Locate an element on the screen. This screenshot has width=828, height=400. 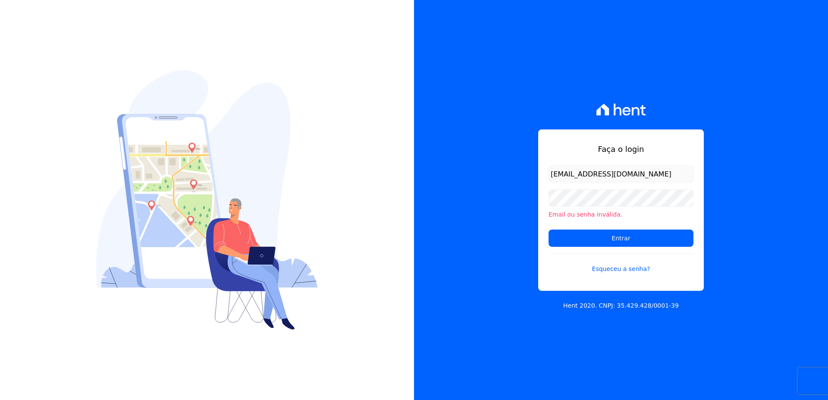
h1: Faça o login is located at coordinates (621, 149).